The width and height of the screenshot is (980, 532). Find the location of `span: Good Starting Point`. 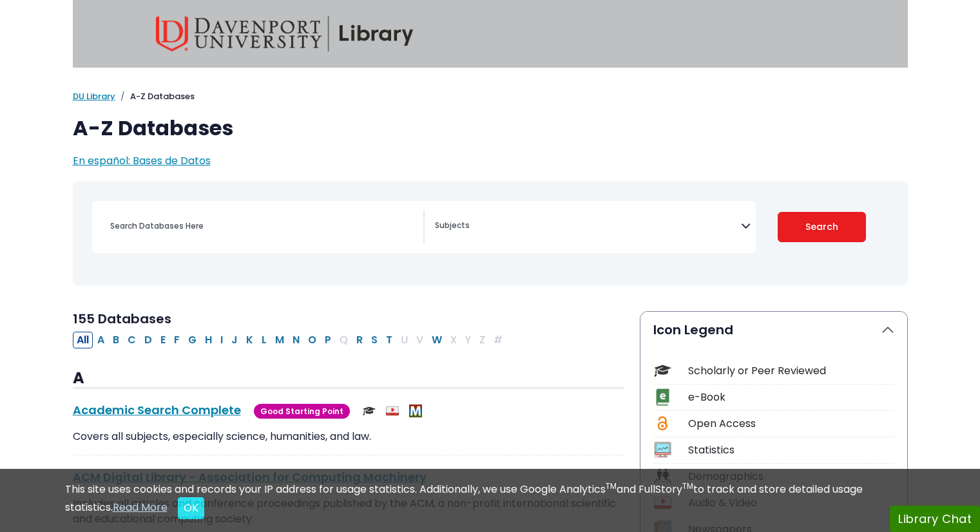

span: Good Starting Point is located at coordinates (302, 411).